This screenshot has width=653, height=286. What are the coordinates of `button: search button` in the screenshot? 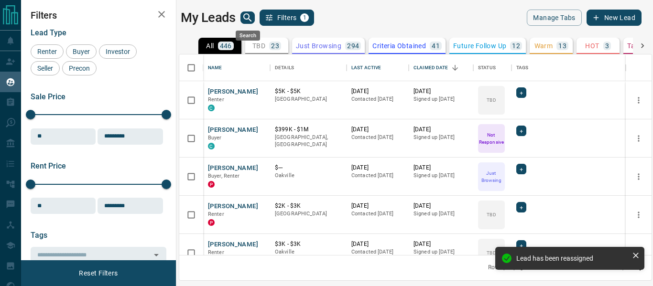 It's located at (248, 18).